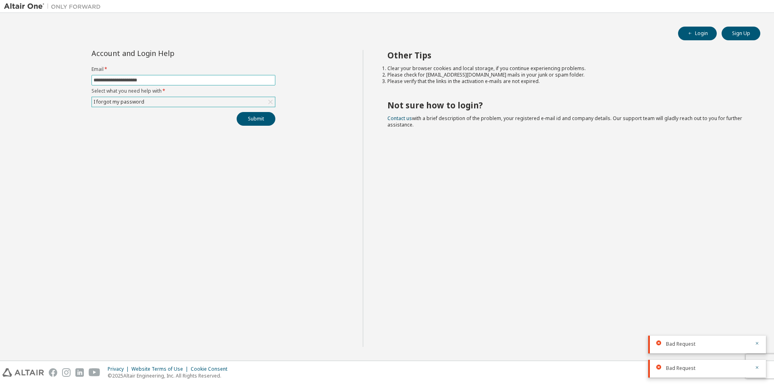 This screenshot has width=774, height=384. Describe the element at coordinates (567, 105) in the screenshot. I see `h2: Not sure how to login?` at that location.